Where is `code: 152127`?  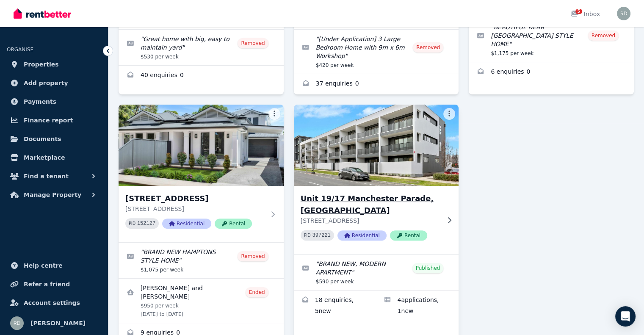 code: 152127 is located at coordinates (146, 223).